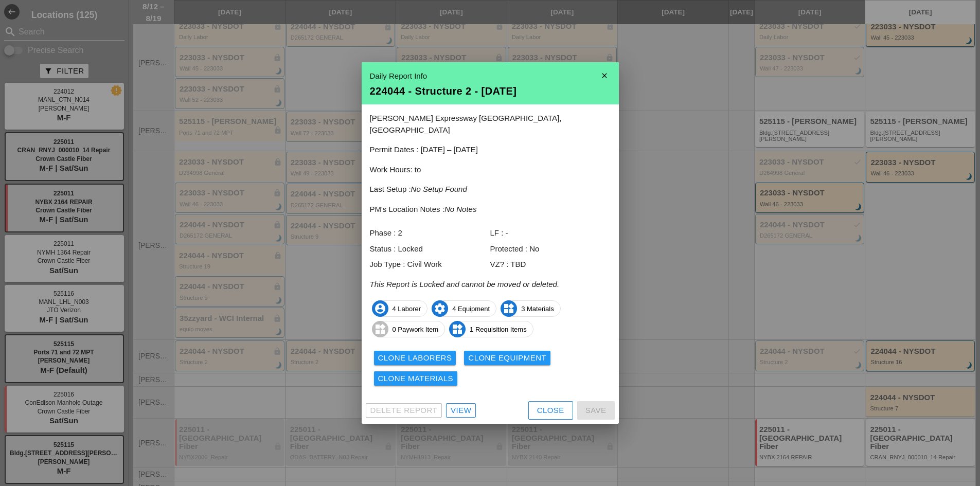 The image size is (980, 486). What do you see at coordinates (508, 358) in the screenshot?
I see `div: Clone Equipment` at bounding box center [508, 358].